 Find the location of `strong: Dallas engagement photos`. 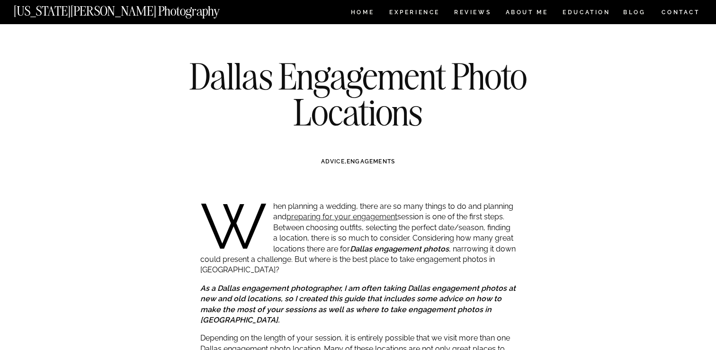

strong: Dallas engagement photos is located at coordinates (399, 249).